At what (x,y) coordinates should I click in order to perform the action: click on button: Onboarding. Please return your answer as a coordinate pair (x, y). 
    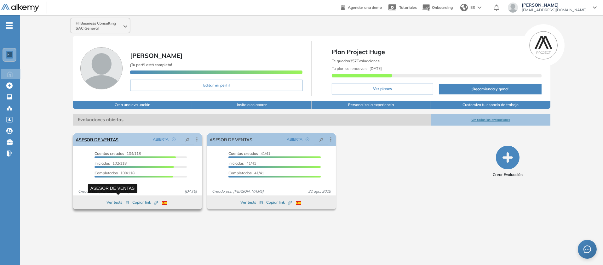
    Looking at the image, I should click on (438, 8).